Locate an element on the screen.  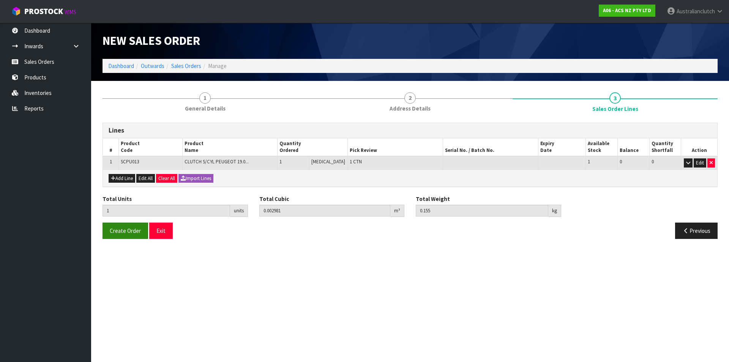
div: m³ is located at coordinates (397, 211).